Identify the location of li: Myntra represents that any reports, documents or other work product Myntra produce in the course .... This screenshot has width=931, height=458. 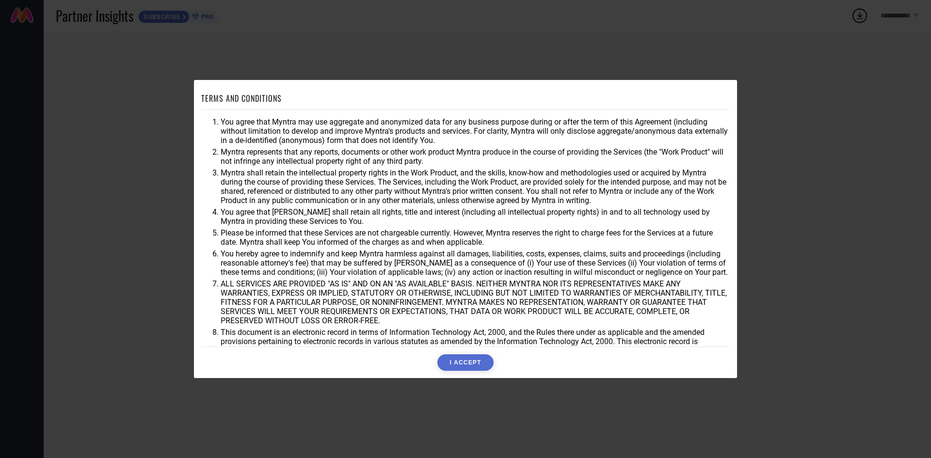
(475, 157).